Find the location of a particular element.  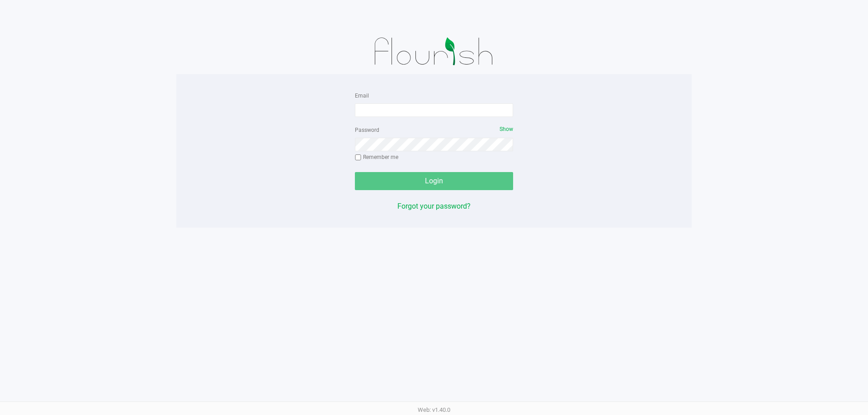

label: Remember me is located at coordinates (377, 157).